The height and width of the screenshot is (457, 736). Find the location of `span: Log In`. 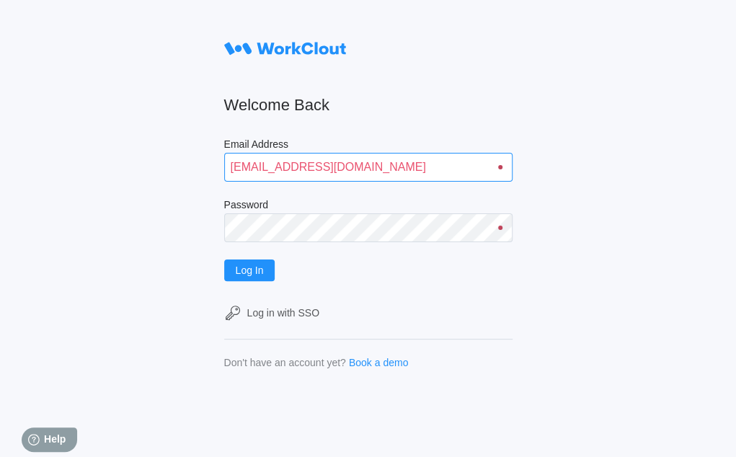

span: Log In is located at coordinates (249, 270).